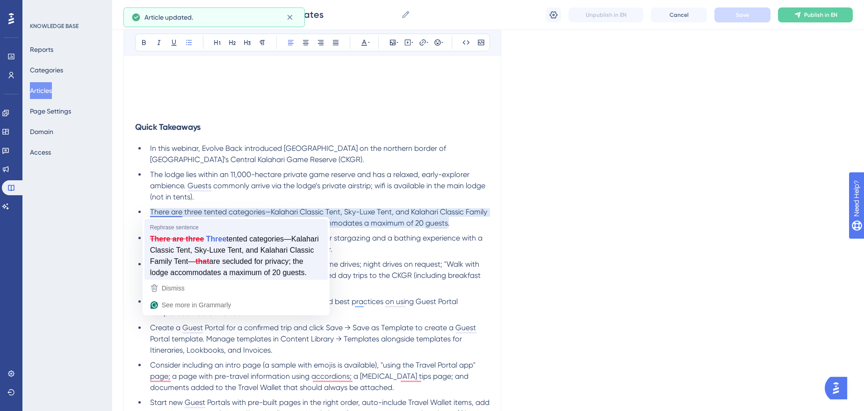 This screenshot has width=864, height=411. Describe the element at coordinates (820, 15) in the screenshot. I see `span: Publish in EN` at that location.